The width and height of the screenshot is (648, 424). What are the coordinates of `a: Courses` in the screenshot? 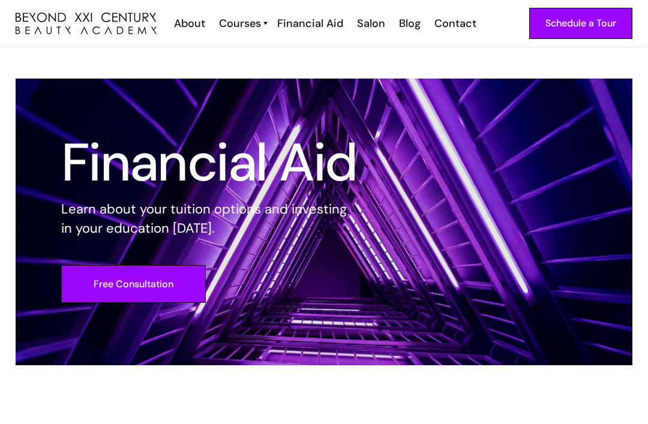 It's located at (241, 23).